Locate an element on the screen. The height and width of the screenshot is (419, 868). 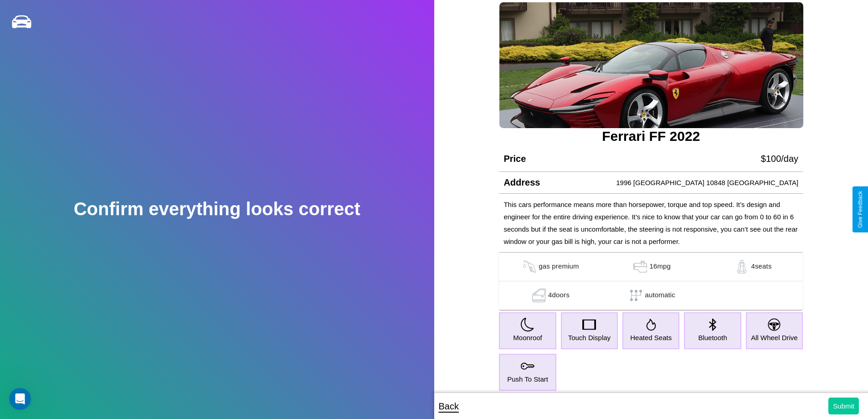
p: All Wheel Drive is located at coordinates (774, 337).